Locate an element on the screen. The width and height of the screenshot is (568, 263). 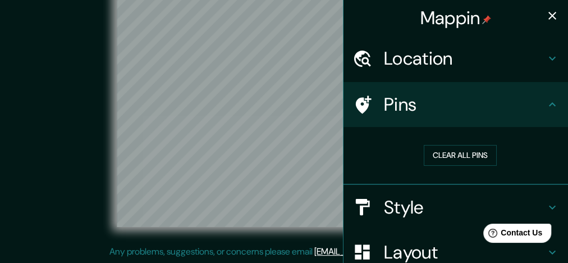
h4: Mappin is located at coordinates (456, 18).